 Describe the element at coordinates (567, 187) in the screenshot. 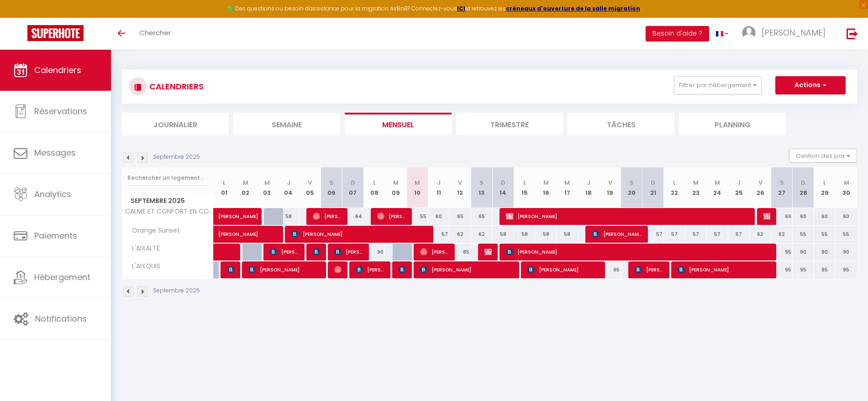

I see `th: 17` at that location.